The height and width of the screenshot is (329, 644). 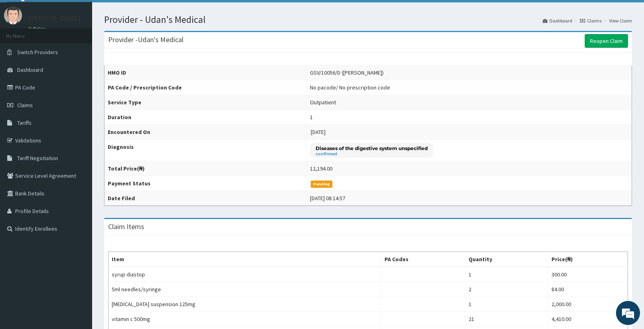 I want to click on a: View Claim, so click(x=620, y=21).